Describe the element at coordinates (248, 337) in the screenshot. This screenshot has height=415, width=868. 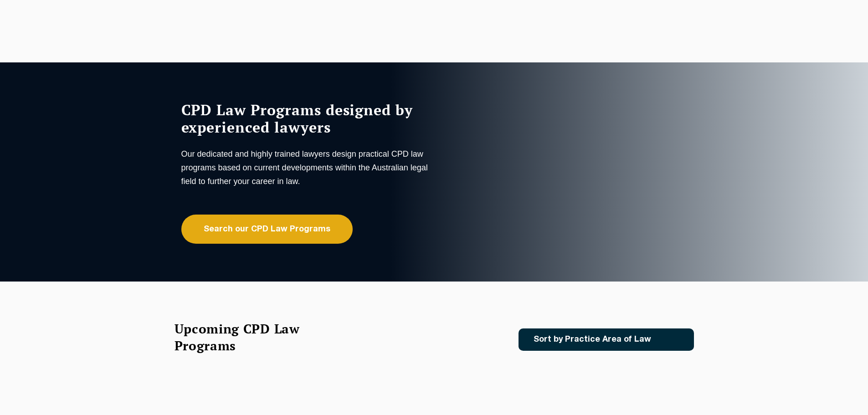
I see `h2: Upcoming CPD Law Programs` at that location.